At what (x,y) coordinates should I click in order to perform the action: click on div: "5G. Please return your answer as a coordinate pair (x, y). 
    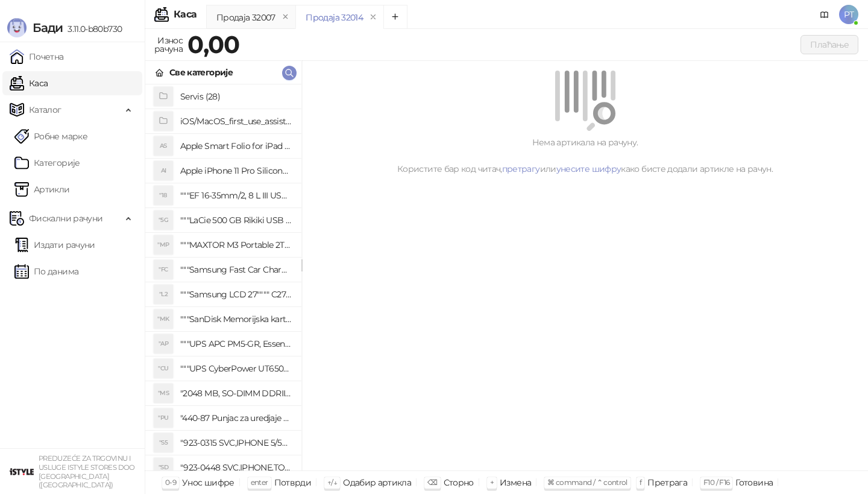
    Looking at the image, I should click on (164, 221).